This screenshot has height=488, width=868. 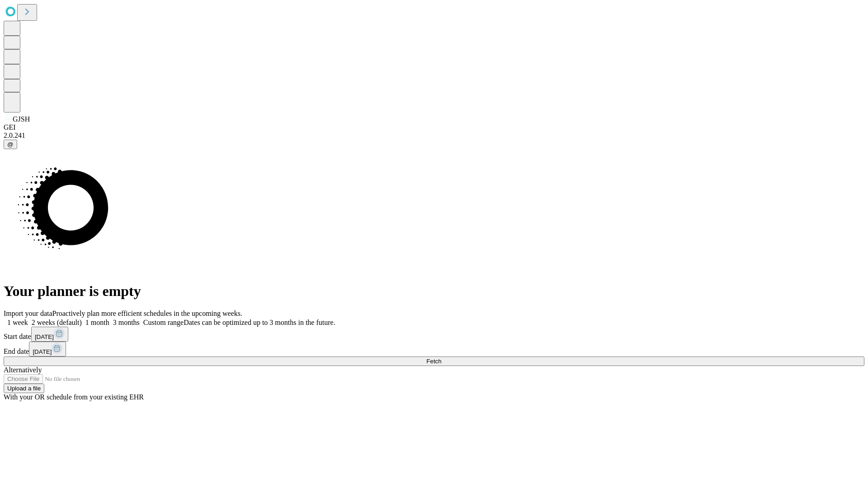 I want to click on button: Upload a file, so click(x=24, y=388).